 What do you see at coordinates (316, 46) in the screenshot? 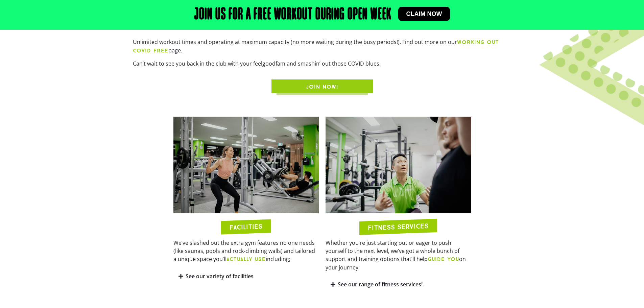
I see `a: WORKING OUT COVID FREE` at bounding box center [316, 46].